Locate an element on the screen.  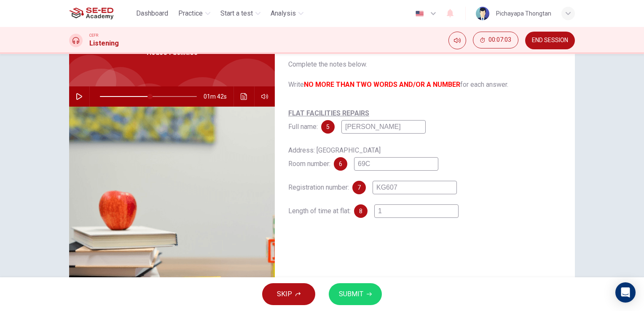
button: 00:07:03 is located at coordinates (496, 40).